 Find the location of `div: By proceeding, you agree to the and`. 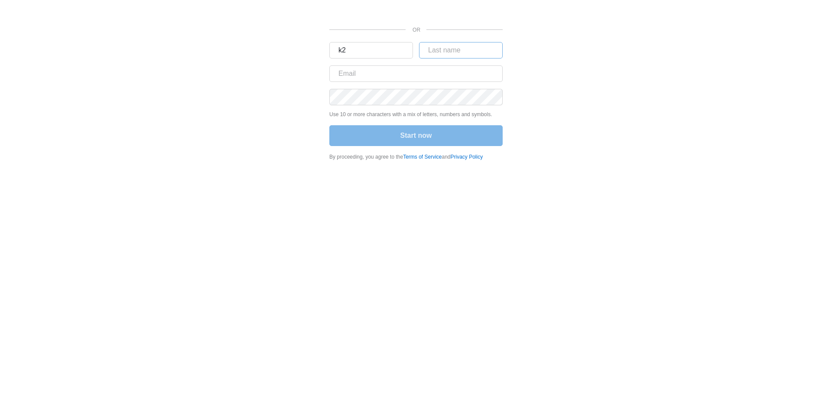

div: By proceeding, you agree to the and is located at coordinates (416, 157).